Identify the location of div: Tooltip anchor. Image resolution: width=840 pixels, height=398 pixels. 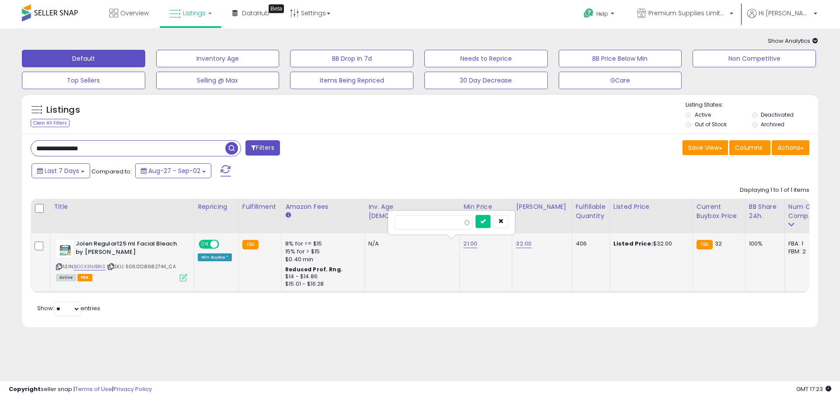
(276, 9).